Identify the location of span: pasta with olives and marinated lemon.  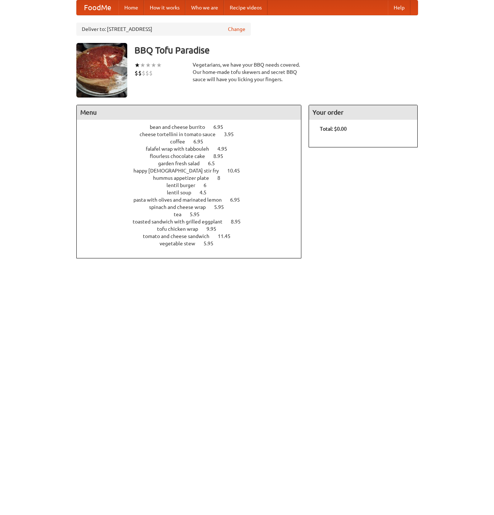
(181, 200).